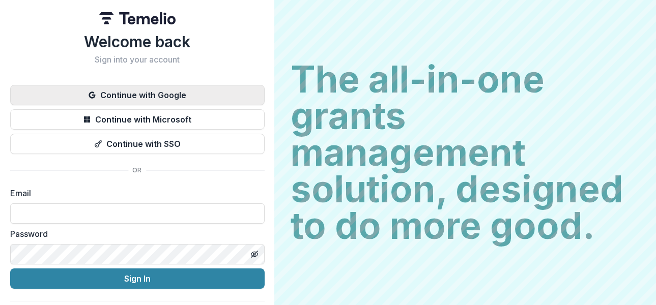  Describe the element at coordinates (137, 279) in the screenshot. I see `button: Sign In` at that location.